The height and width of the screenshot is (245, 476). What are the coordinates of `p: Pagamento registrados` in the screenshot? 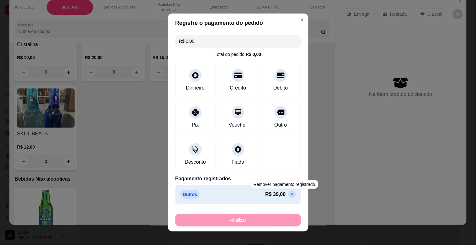 It's located at (238, 179).